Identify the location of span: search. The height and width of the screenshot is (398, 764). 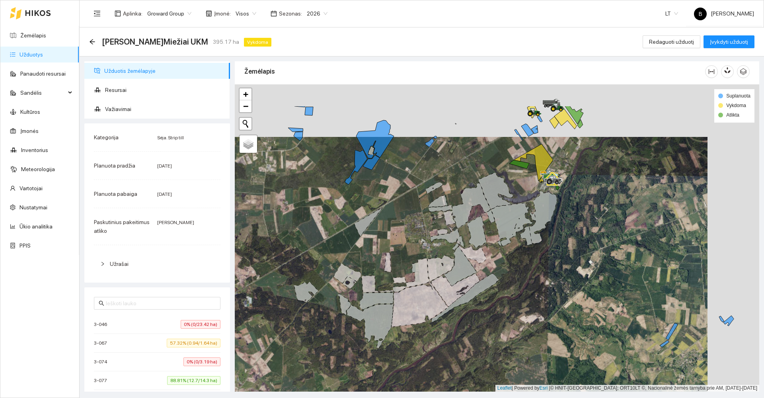
(101, 303).